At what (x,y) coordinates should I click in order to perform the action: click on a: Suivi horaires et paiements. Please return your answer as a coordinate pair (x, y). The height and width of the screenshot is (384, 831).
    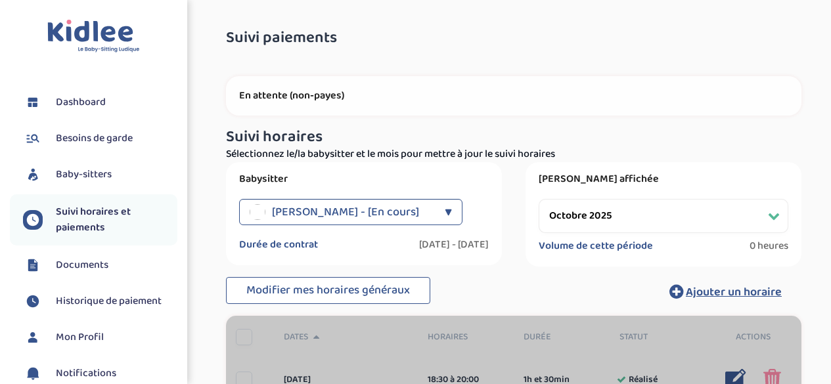
    Looking at the image, I should click on (100, 220).